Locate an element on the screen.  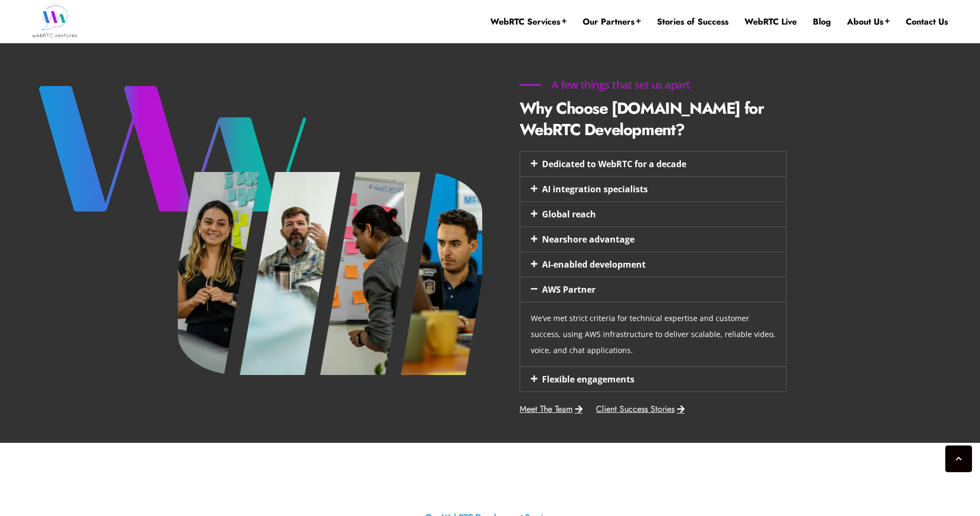
div: Nearshore advantage is located at coordinates (653, 239).